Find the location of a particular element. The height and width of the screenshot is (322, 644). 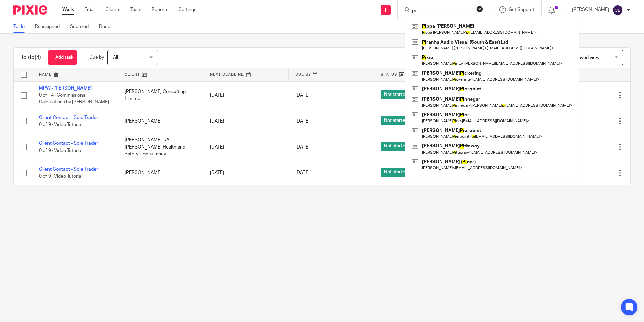

img: Pixie is located at coordinates (31, 10).